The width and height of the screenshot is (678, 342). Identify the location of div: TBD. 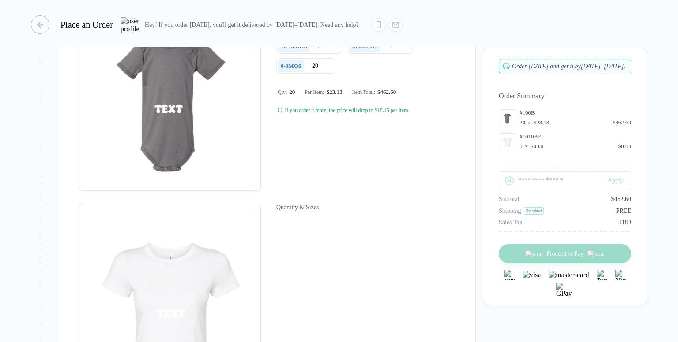
(625, 223).